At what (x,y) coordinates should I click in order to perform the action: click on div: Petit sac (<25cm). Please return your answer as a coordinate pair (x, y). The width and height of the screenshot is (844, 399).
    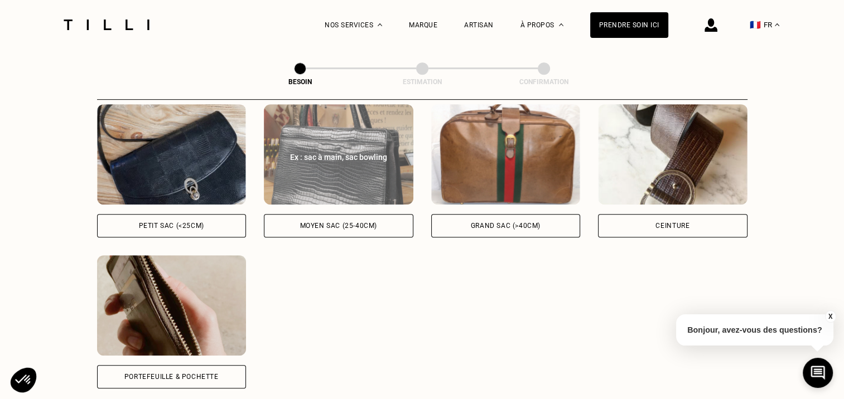
    Looking at the image, I should click on (171, 226).